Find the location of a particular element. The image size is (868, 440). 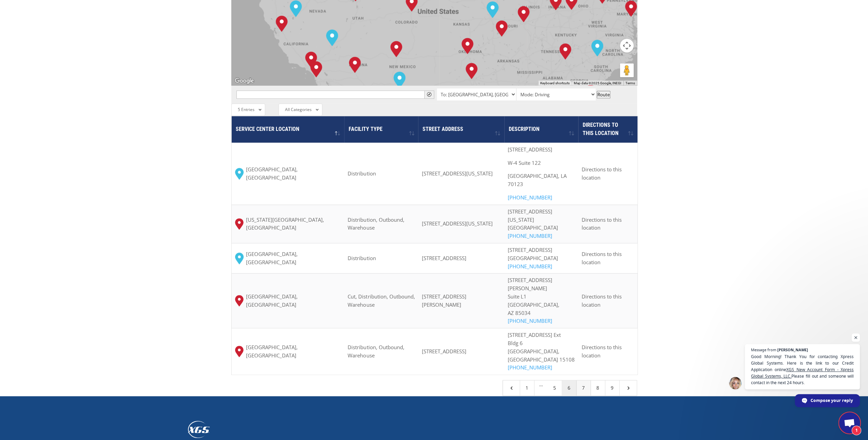

a: 1 is located at coordinates (527, 387).